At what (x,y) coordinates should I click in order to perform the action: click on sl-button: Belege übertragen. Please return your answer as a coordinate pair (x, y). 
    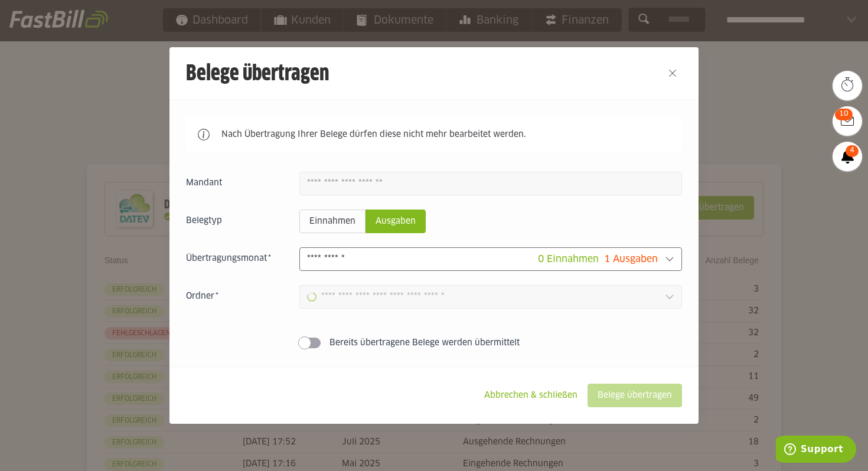
    Looking at the image, I should click on (635, 396).